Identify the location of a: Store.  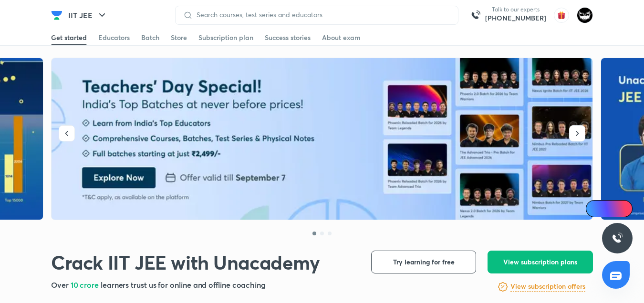
(179, 37).